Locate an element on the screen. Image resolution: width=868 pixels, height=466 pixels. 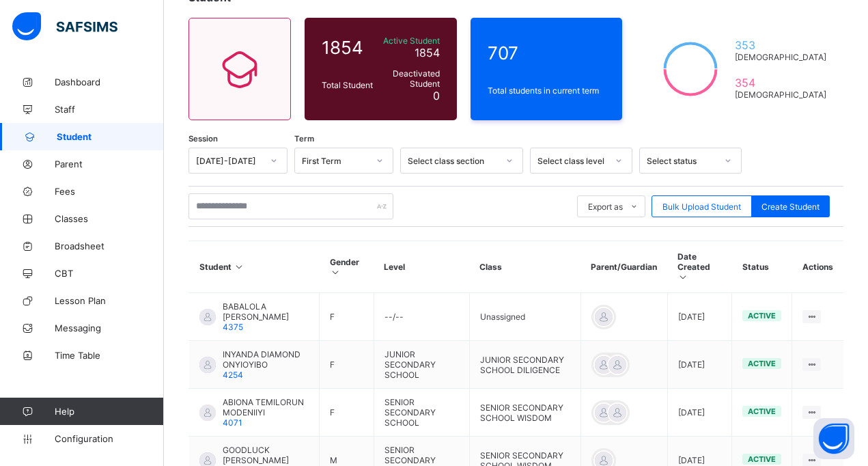
span: Session is located at coordinates (203, 139).